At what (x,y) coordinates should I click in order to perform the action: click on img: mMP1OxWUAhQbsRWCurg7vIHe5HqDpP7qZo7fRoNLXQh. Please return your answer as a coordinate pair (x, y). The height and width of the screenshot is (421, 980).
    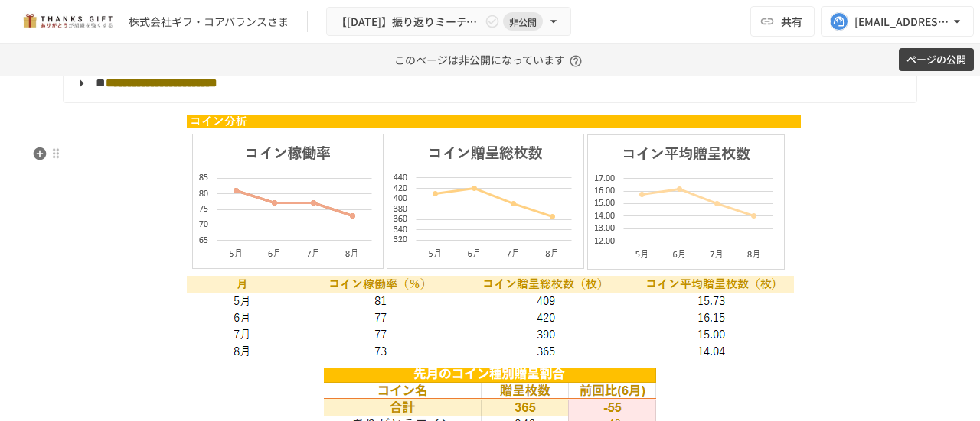
    Looking at the image, I should click on (67, 21).